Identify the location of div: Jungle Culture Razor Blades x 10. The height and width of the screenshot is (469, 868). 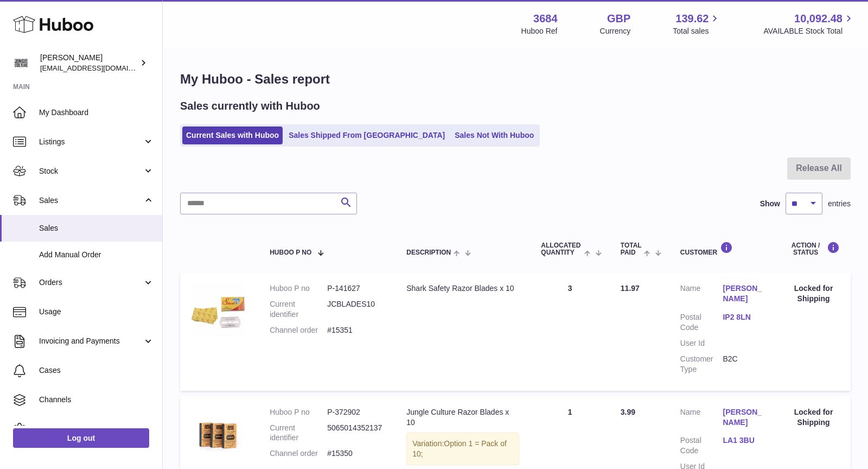
(463, 418).